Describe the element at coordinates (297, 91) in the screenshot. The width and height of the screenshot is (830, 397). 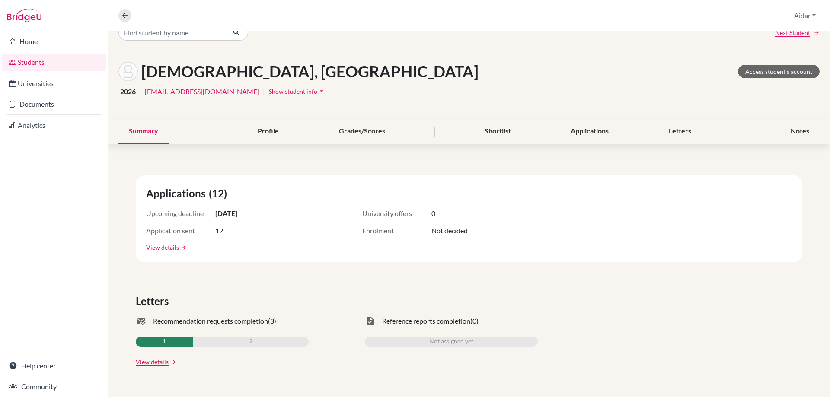
I see `button: Show student infoarrow_drop_down` at that location.